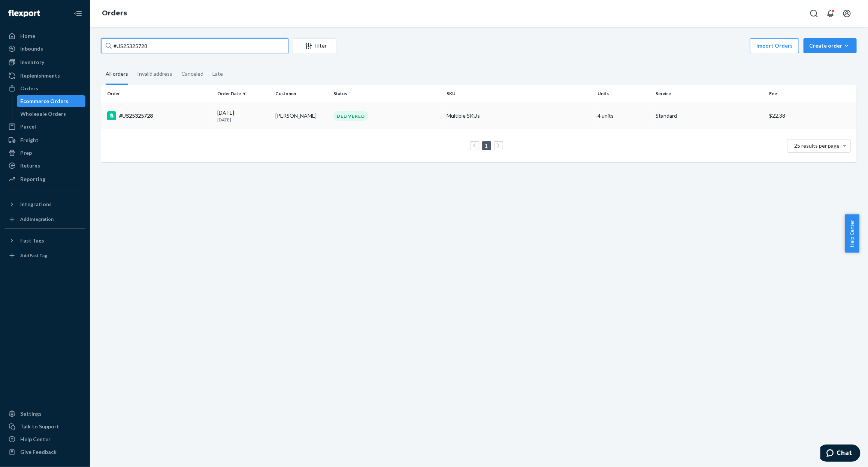  Describe the element at coordinates (45, 220) in the screenshot. I see `a: Add Integration` at that location.